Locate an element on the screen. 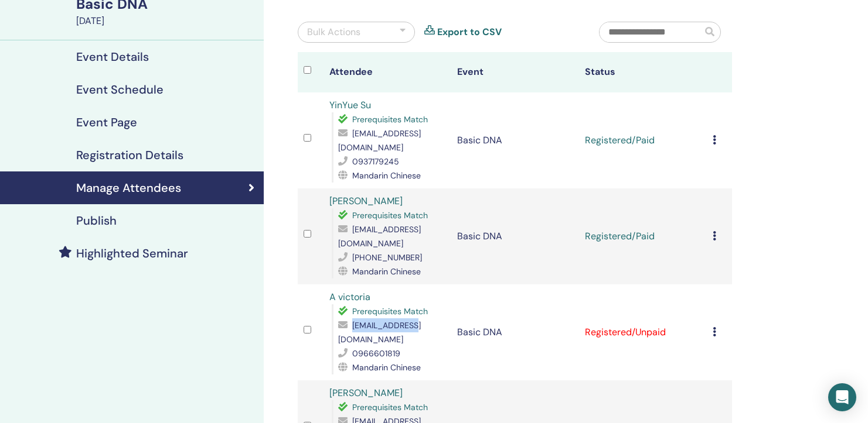 Image resolution: width=868 pixels, height=423 pixels. th: Attendee is located at coordinates (387, 72).